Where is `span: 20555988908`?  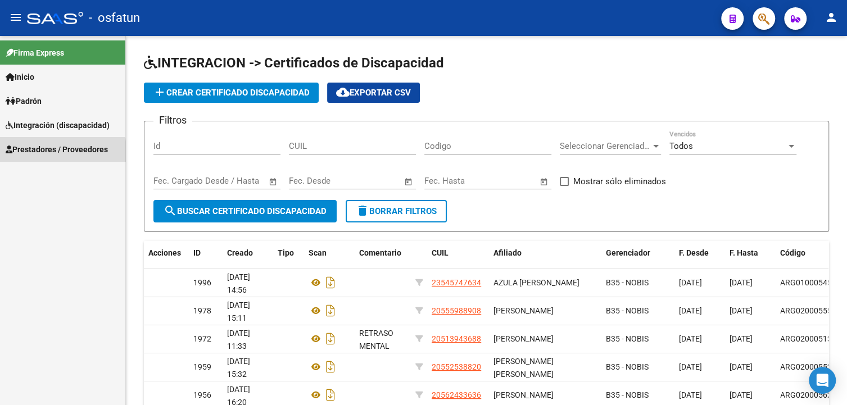 span: 20555988908 is located at coordinates (456, 311).